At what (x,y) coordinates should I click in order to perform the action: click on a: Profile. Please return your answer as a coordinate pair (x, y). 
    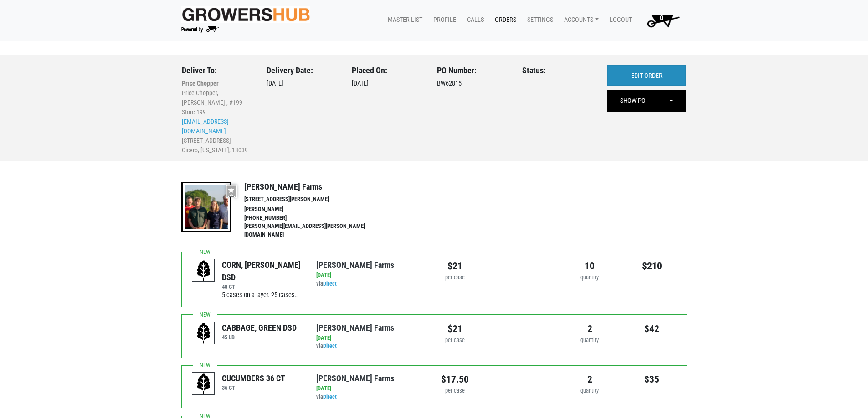
    Looking at the image, I should click on (443, 20).